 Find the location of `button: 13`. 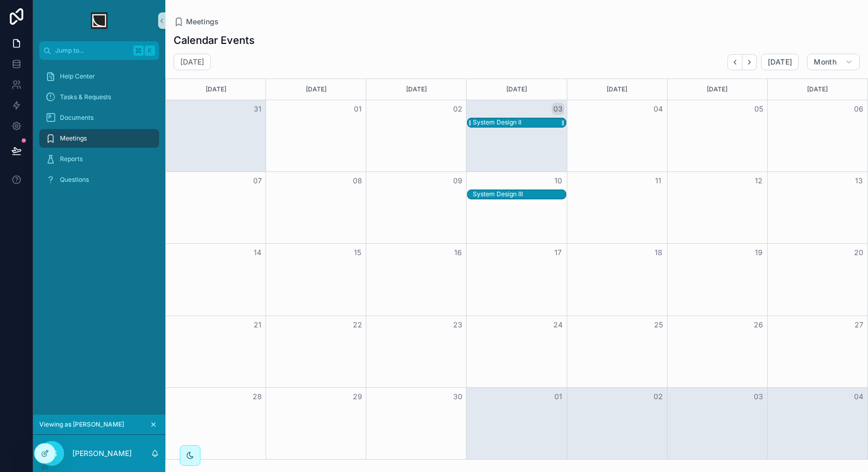

button: 13 is located at coordinates (858, 181).